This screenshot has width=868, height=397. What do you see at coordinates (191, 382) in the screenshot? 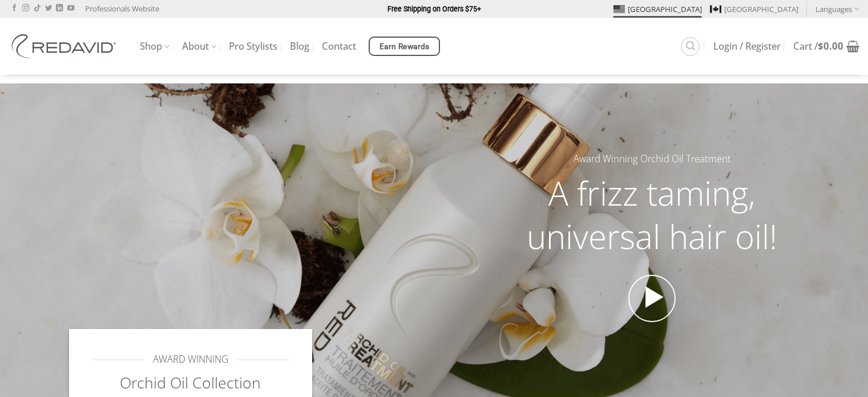
I see `h2: Orchid Oil Collection` at bounding box center [191, 382].